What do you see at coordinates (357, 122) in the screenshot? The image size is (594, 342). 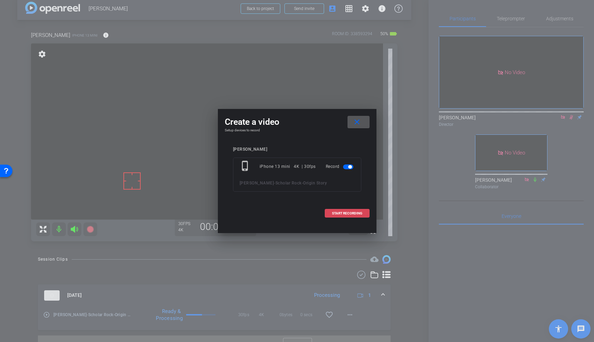 I see `mat-icon: close` at bounding box center [357, 122].